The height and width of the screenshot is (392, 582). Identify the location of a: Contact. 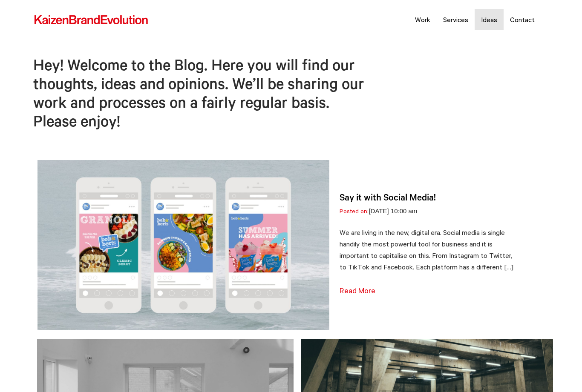
(523, 20).